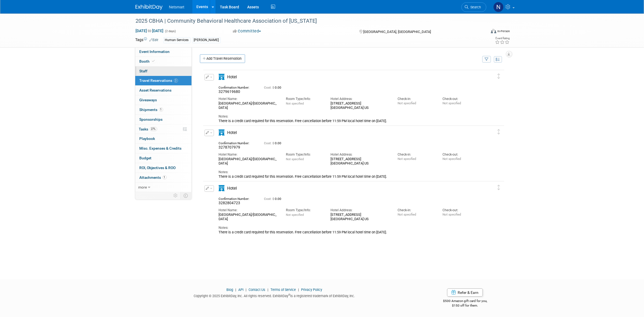  What do you see at coordinates (494, 31) in the screenshot?
I see `img: Format-Inperson.png` at bounding box center [494, 31].